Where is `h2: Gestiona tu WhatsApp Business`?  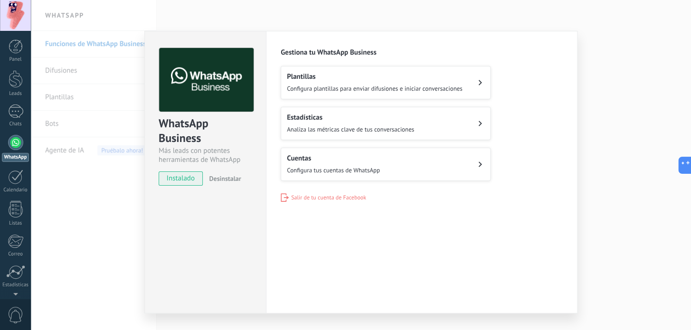 h2: Gestiona tu WhatsApp Business is located at coordinates (422, 52).